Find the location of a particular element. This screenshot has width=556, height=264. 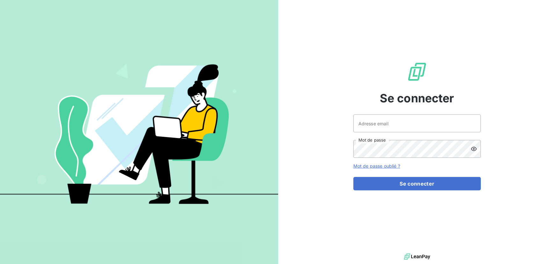

input: placeholder is located at coordinates (417, 123).